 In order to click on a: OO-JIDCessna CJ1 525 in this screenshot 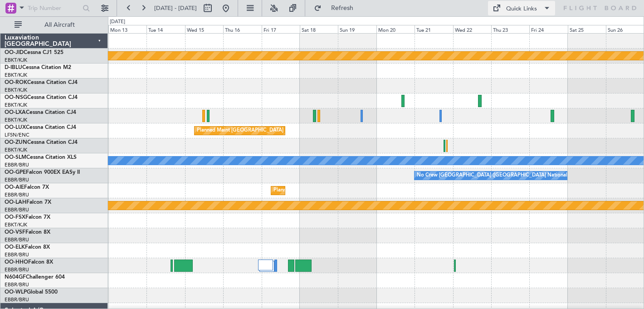, I will do `click(34, 53)`.